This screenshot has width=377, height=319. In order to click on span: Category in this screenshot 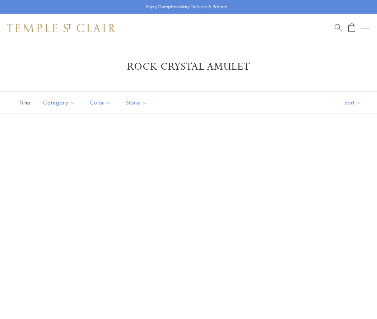, I will do `click(60, 102)`.